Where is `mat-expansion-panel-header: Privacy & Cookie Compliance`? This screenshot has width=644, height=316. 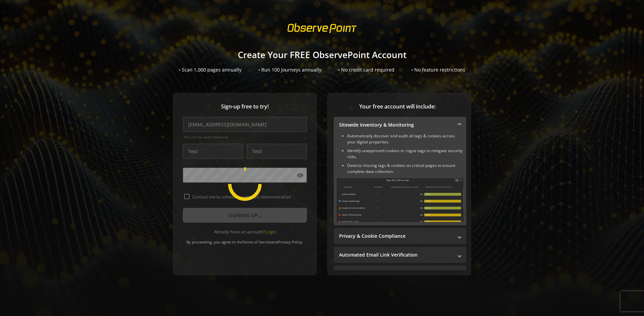 mat-expansion-panel-header: Privacy & Cookie Compliance is located at coordinates (400, 236).